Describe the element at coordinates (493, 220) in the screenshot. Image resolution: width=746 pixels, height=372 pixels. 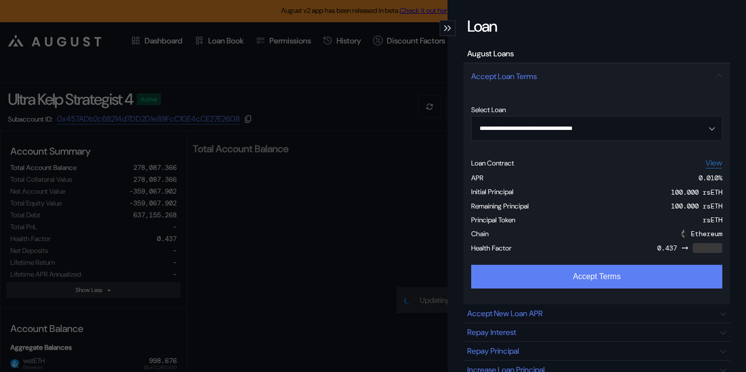
I see `div: Principal Token` at that location.